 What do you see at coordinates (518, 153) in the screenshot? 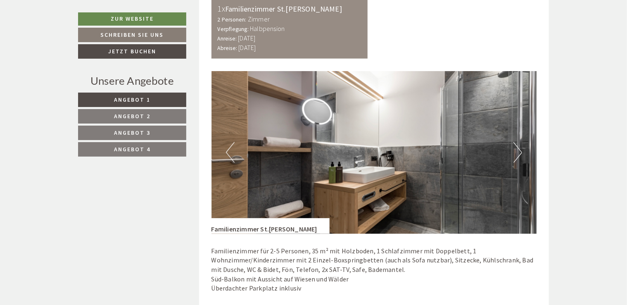
I see `button: Next` at bounding box center [518, 153].